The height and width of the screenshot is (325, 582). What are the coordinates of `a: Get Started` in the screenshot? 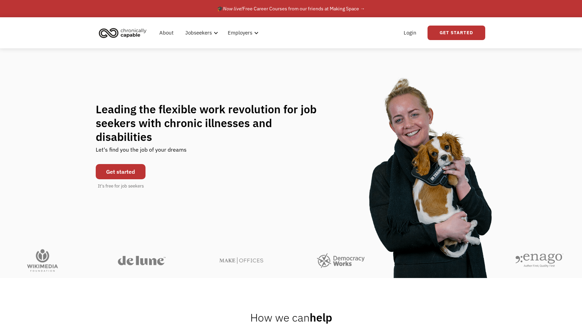 It's located at (456, 33).